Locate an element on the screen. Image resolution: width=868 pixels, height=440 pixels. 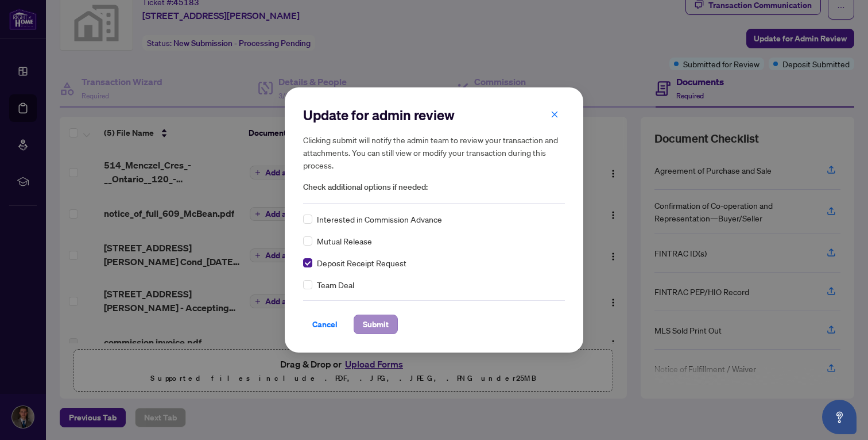
span: Deposit Receipt Request is located at coordinates (362, 262).